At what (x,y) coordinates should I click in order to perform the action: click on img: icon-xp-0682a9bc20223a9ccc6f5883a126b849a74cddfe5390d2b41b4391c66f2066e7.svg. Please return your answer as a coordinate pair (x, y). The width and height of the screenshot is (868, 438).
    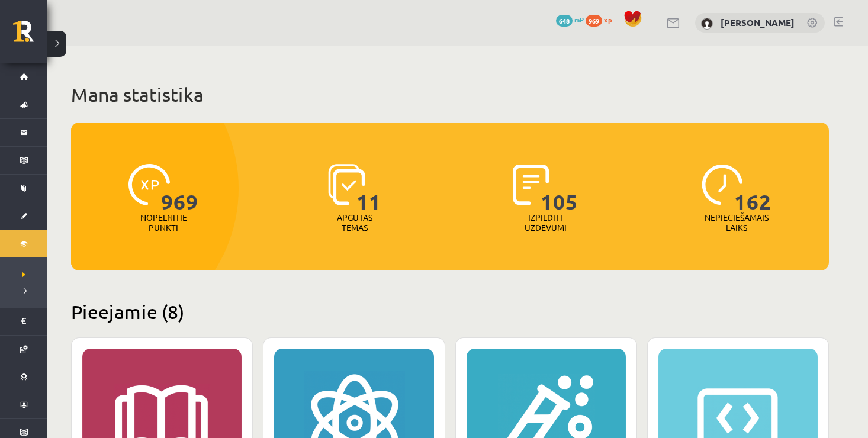
    Looking at the image, I should click on (149, 185).